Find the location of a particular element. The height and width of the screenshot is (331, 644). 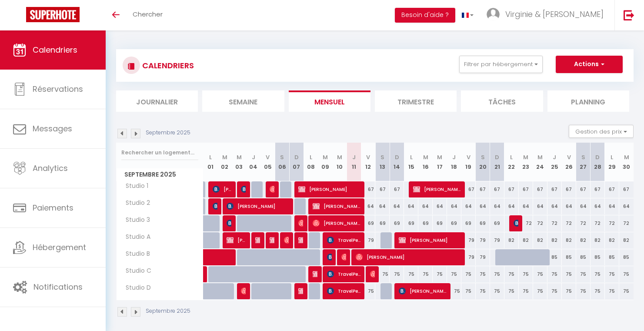

th: 22 is located at coordinates (511, 162).